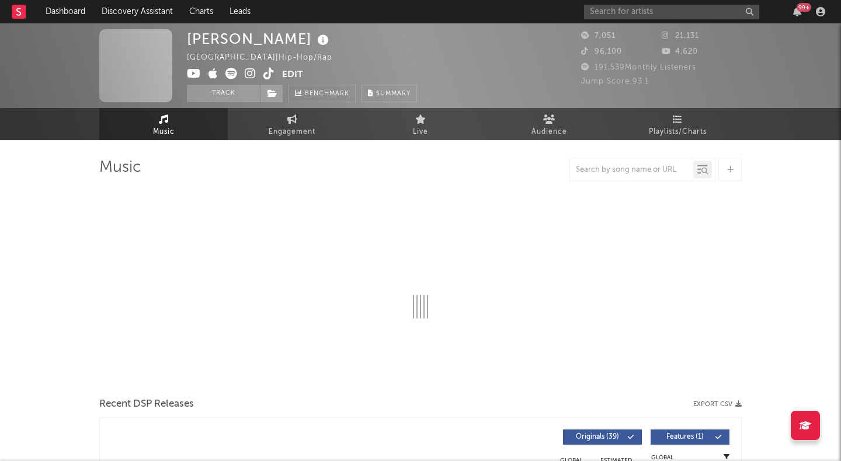  What do you see at coordinates (420, 132) in the screenshot?
I see `span: Live` at bounding box center [420, 132].